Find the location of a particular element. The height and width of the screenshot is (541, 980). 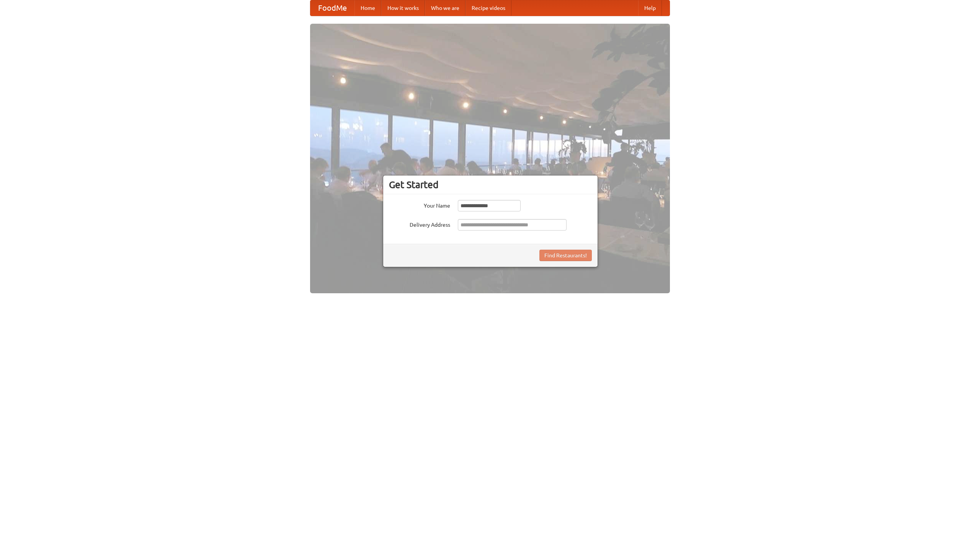

label: Delivery Address is located at coordinates (419, 224).